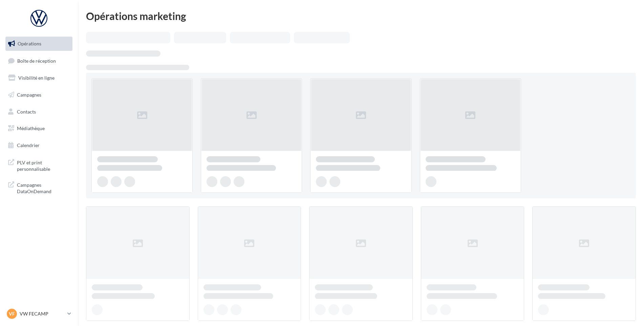 The image size is (644, 326). Describe the element at coordinates (39, 61) in the screenshot. I see `a: Boîte de réception` at that location.